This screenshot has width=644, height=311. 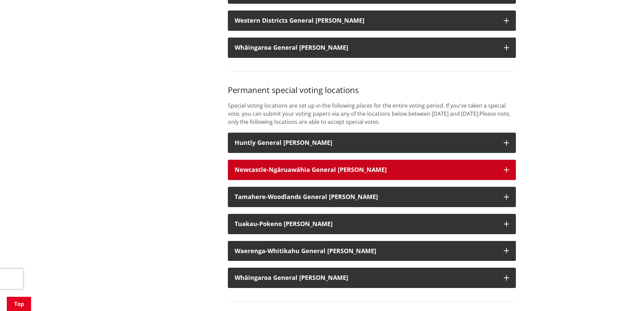 I want to click on h3: Permanent special voting locations, so click(x=372, y=90).